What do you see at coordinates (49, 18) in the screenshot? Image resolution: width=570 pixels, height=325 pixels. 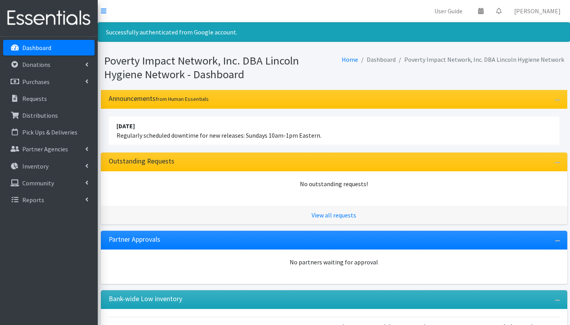 I see `img: HumanEssentials` at bounding box center [49, 18].